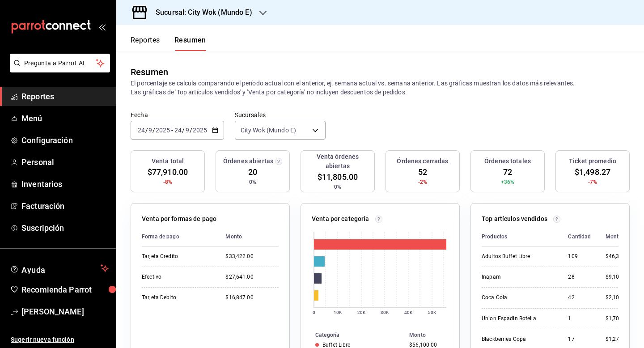 The image size is (644, 348). Describe the element at coordinates (146, 43) in the screenshot. I see `button: Reportes` at that location.